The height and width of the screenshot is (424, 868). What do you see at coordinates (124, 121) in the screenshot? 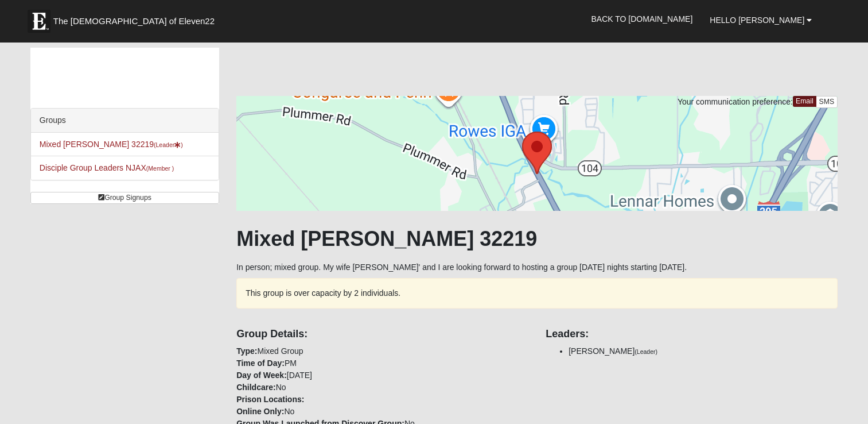
I see `div: Groups` at bounding box center [124, 121].